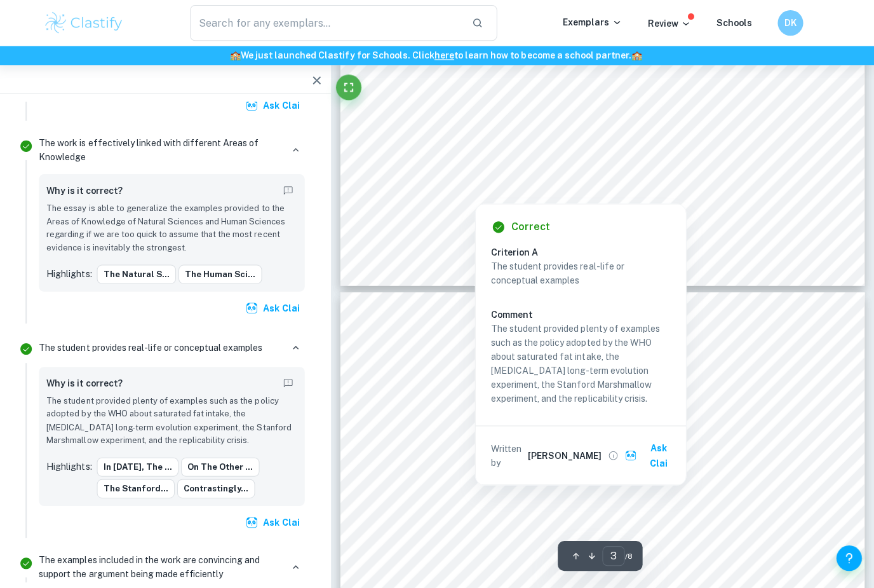 This screenshot has height=588, width=874. What do you see at coordinates (138, 486) in the screenshot?
I see `button: The Stanford...` at bounding box center [138, 486].